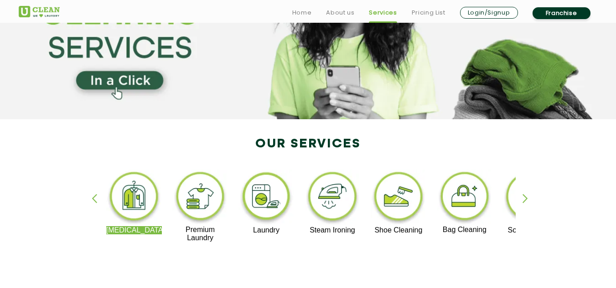  Describe the element at coordinates (200, 234) in the screenshot. I see `p: Premium Laundry` at that location.